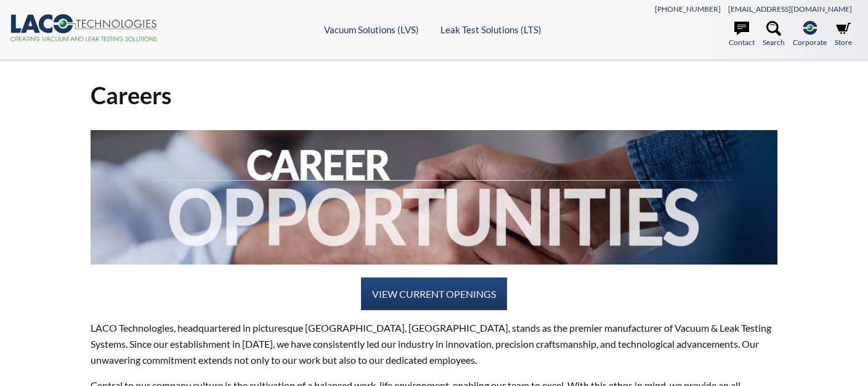  I want to click on span: Corporate, so click(810, 42).